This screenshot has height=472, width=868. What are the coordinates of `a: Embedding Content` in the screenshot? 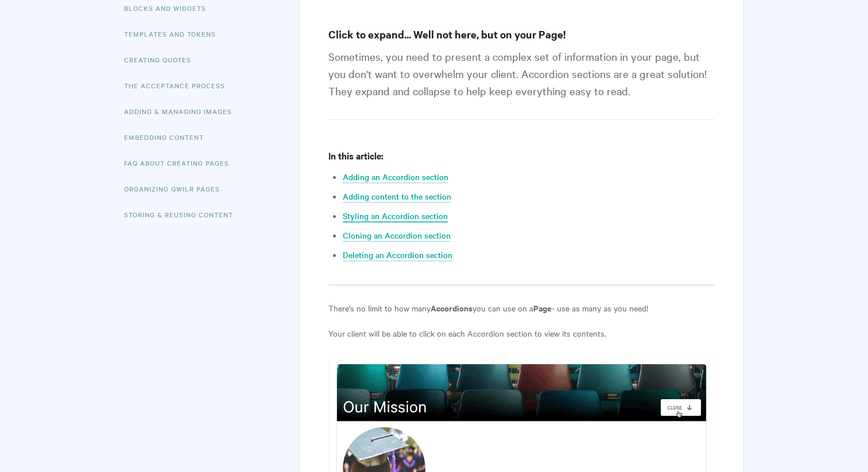 It's located at (168, 137).